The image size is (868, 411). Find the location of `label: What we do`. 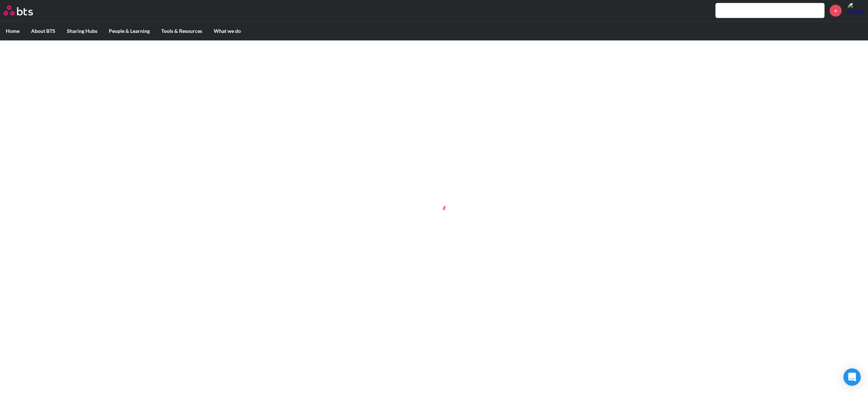

label: What we do is located at coordinates (227, 31).